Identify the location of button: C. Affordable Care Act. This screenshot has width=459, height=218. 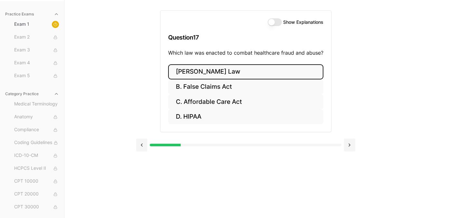
(246, 102).